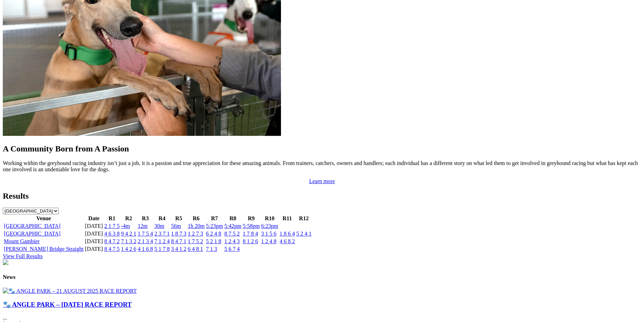  Describe the element at coordinates (211, 249) in the screenshot. I see `a: 7 1 3` at that location.